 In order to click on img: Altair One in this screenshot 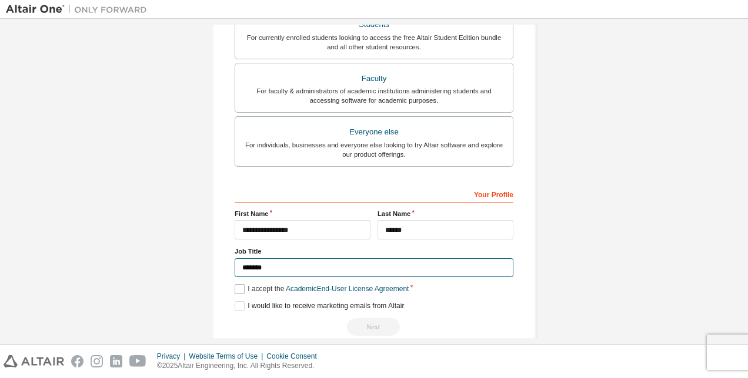, I will do `click(79, 9)`.